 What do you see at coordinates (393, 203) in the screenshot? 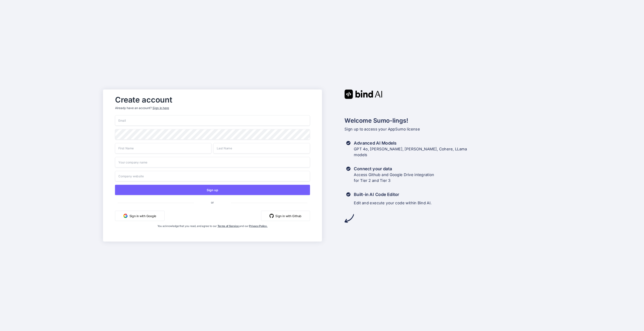
I see `p: Edit and execute your code within Bind AI.` at bounding box center [393, 203].